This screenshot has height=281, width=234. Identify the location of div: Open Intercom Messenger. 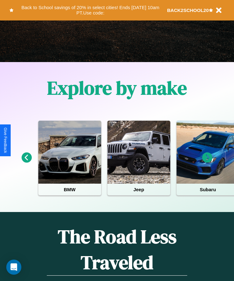
(14, 267).